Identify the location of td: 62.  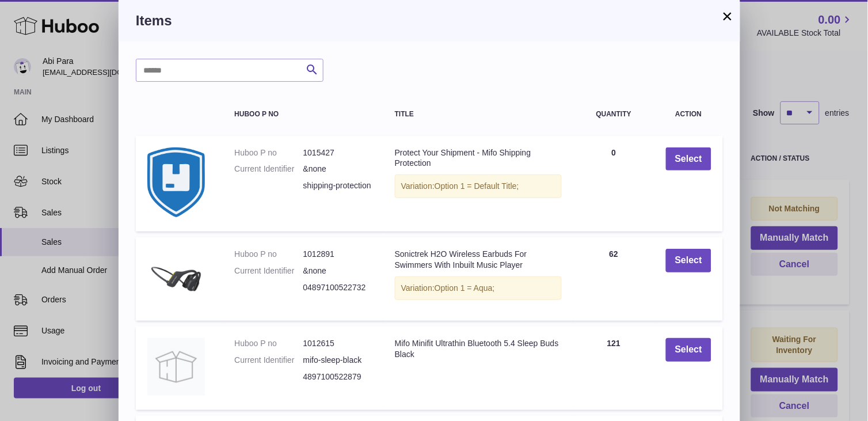
(614, 278).